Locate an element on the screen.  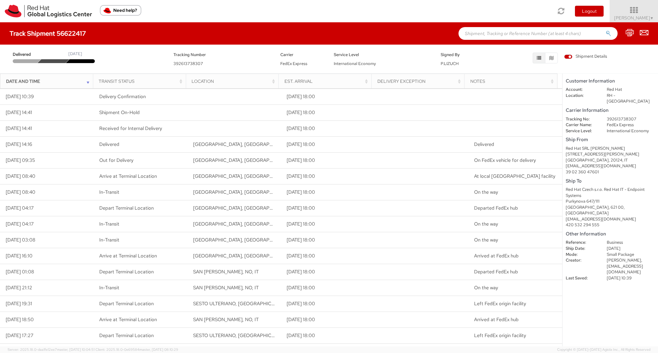
h5: Service Level is located at coordinates (383, 55).